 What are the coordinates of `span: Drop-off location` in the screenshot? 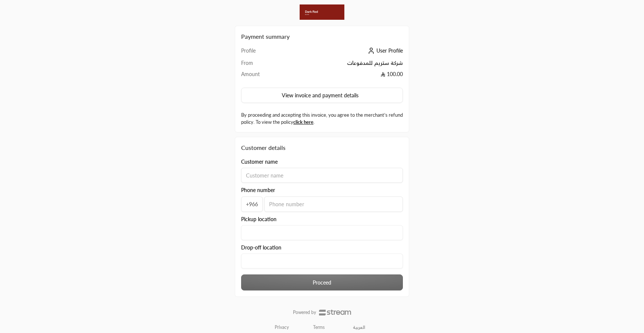 It's located at (261, 248).